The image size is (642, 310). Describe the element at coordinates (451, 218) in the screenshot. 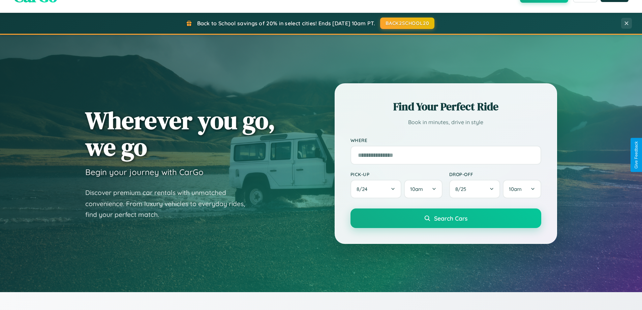

I see `span: Search Cars` at that location.